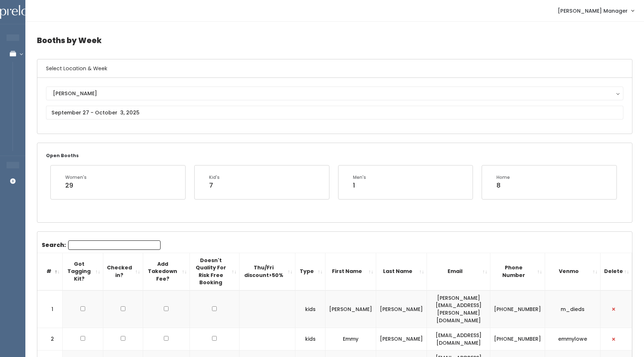 The width and height of the screenshot is (644, 357). I want to click on div: Women's, so click(75, 178).